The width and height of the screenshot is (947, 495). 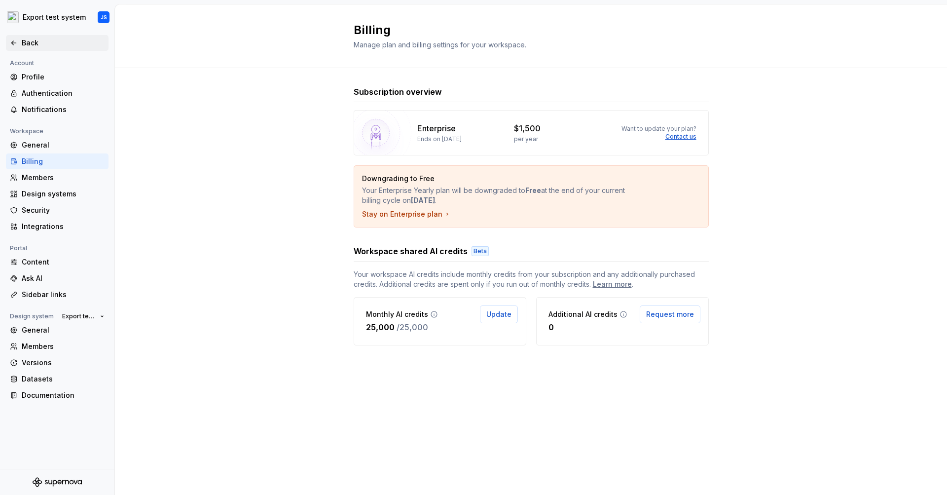 What do you see at coordinates (63, 295) in the screenshot?
I see `div: Sidebar links` at bounding box center [63, 295].